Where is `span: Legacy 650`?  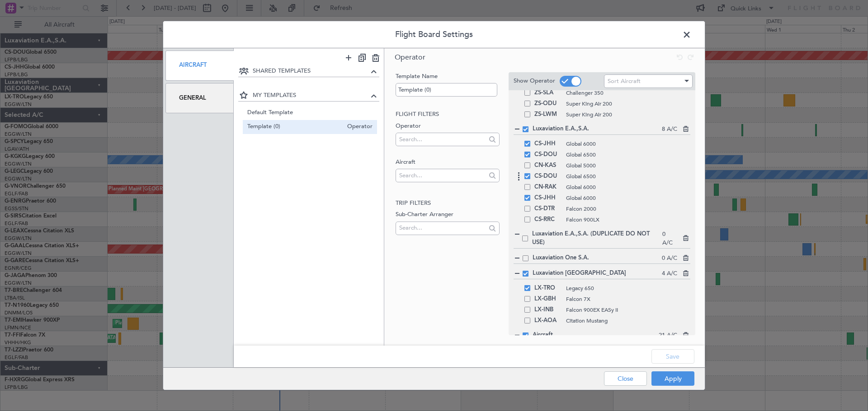
span: Legacy 650 is located at coordinates (627, 288).